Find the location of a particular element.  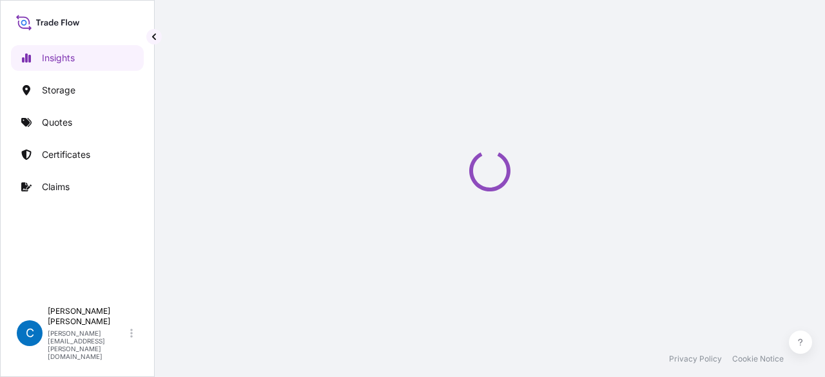

p: Storage is located at coordinates (59, 90).